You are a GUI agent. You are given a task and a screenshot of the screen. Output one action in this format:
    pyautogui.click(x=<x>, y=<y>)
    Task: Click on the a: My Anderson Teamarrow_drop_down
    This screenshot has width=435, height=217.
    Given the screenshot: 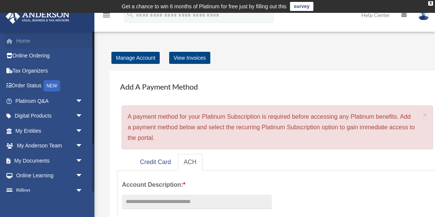 What is the action you would take?
    pyautogui.click(x=50, y=146)
    